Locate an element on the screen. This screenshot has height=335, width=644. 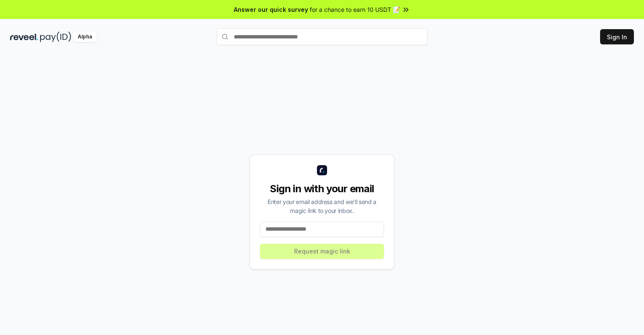
span: Answer our quick survey is located at coordinates (271, 9).